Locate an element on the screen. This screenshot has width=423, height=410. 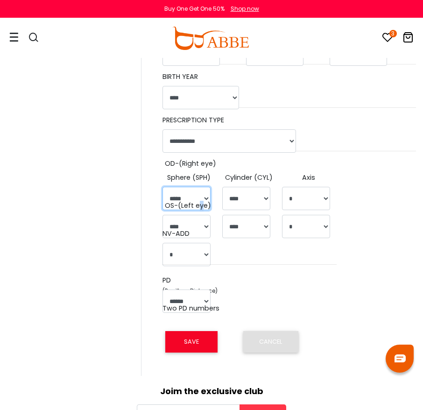
th: PD is located at coordinates (253, 282).